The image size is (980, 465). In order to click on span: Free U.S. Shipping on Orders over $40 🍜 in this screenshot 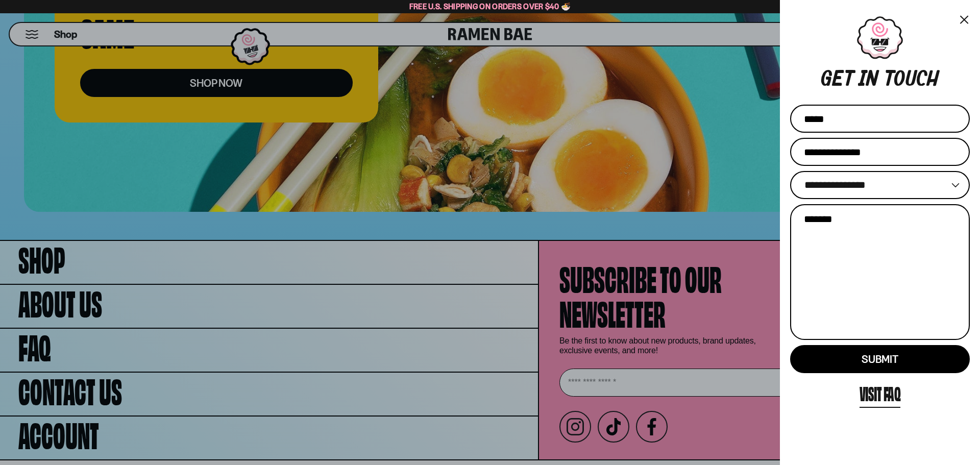, I will do `click(490, 6)`.